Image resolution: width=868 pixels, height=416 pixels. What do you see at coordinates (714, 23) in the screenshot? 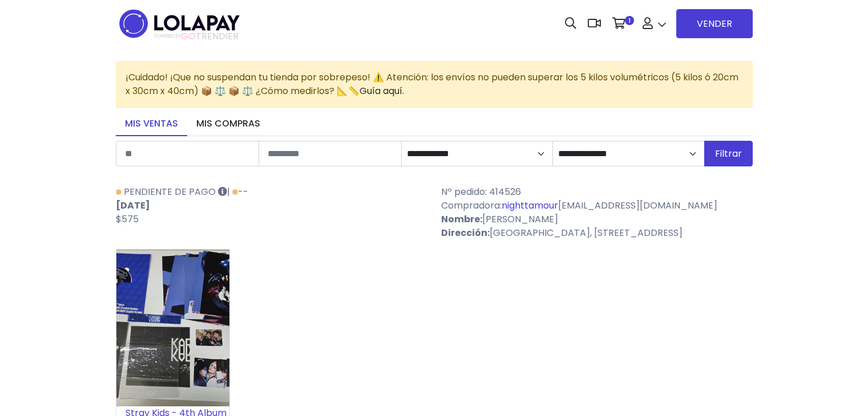
I see `a: VENDER` at bounding box center [714, 23].